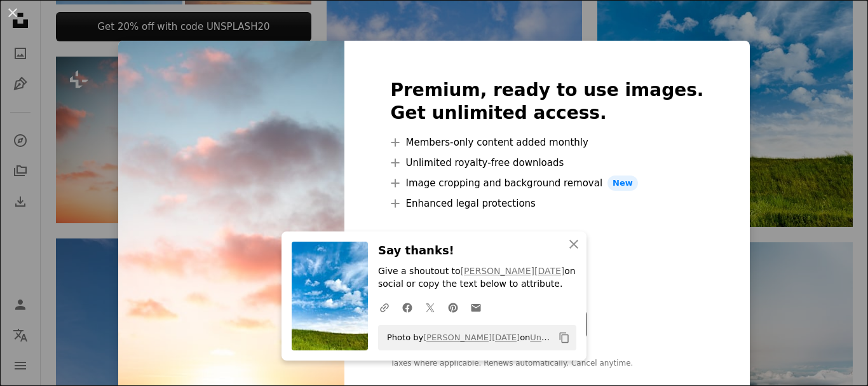 The image size is (868, 386). Describe the element at coordinates (477, 250) in the screenshot. I see `h3: Say thanks!` at that location.